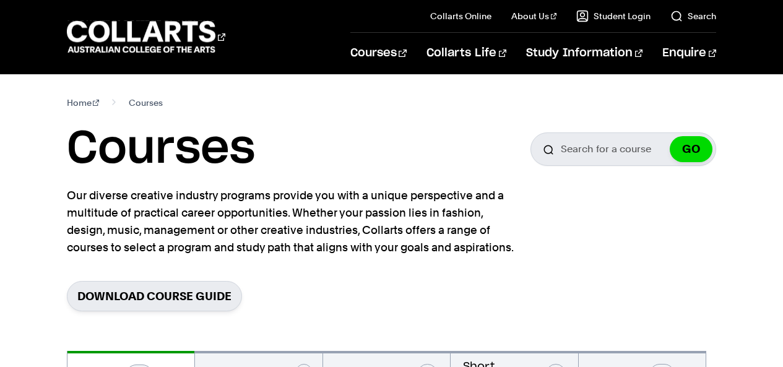 This screenshot has width=783, height=367. What do you see at coordinates (83, 103) in the screenshot?
I see `a: Home` at bounding box center [83, 103].